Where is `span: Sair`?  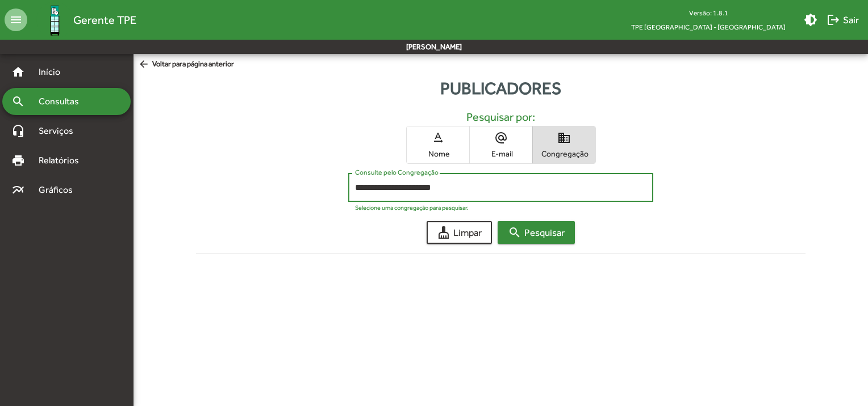 span: Sair is located at coordinates (843, 20).